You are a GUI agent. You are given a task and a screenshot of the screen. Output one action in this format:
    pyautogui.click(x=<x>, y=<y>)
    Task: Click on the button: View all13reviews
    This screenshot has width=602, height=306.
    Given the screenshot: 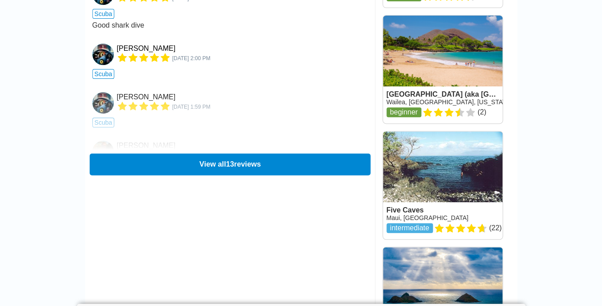 What is the action you would take?
    pyautogui.click(x=229, y=164)
    